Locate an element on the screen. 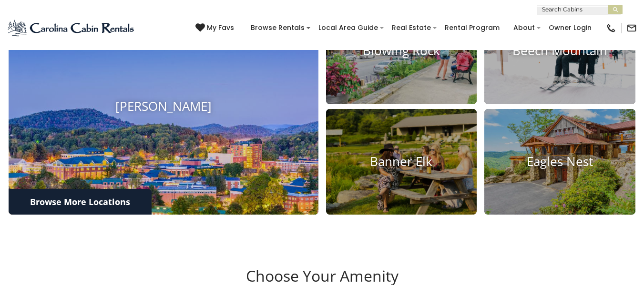 This screenshot has height=285, width=644. h4: Beech Mountain is located at coordinates (559, 51).